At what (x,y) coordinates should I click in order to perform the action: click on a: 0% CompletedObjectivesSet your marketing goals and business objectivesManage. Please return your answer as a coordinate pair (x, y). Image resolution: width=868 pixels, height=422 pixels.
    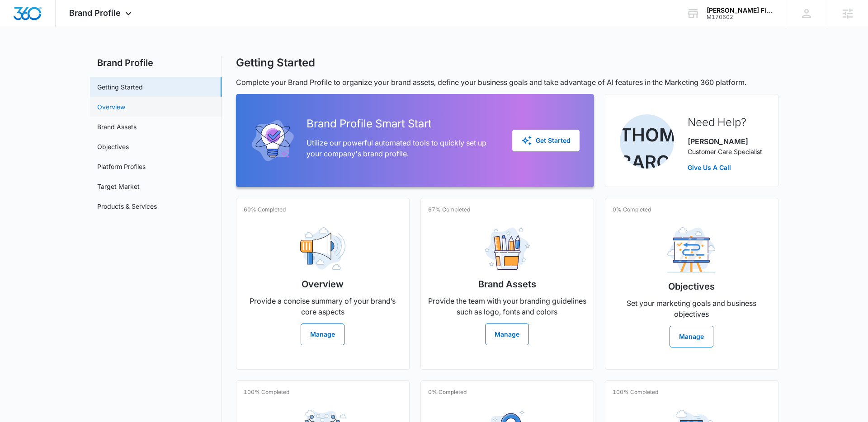
    Looking at the image, I should click on (691, 284).